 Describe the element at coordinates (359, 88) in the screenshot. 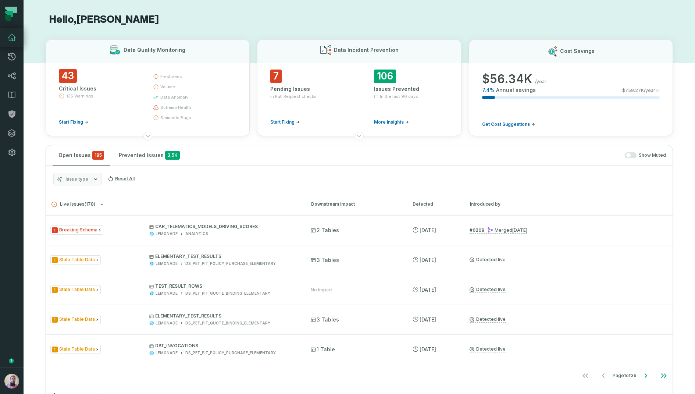

I see `button: Data Incident Prevention7Pending Issuesin Pull Request checksStart Fixing106Issues PreventedIn th...` at that location.